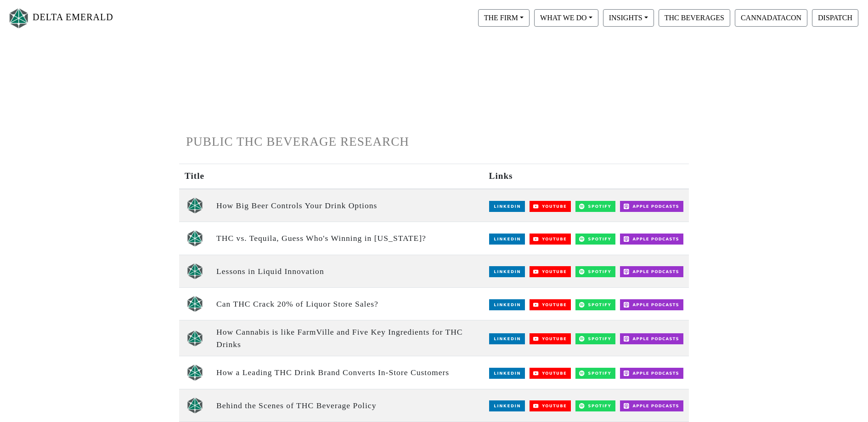  I want to click on button: INSIGHTS, so click(628, 18).